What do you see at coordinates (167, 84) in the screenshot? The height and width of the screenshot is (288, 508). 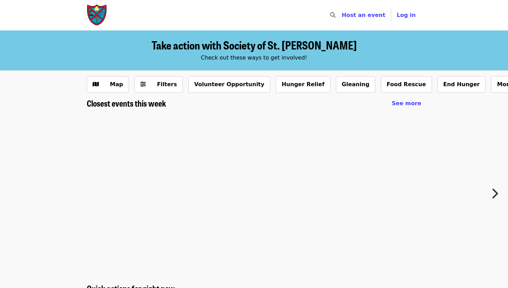 I see `span: Filters` at bounding box center [167, 84].